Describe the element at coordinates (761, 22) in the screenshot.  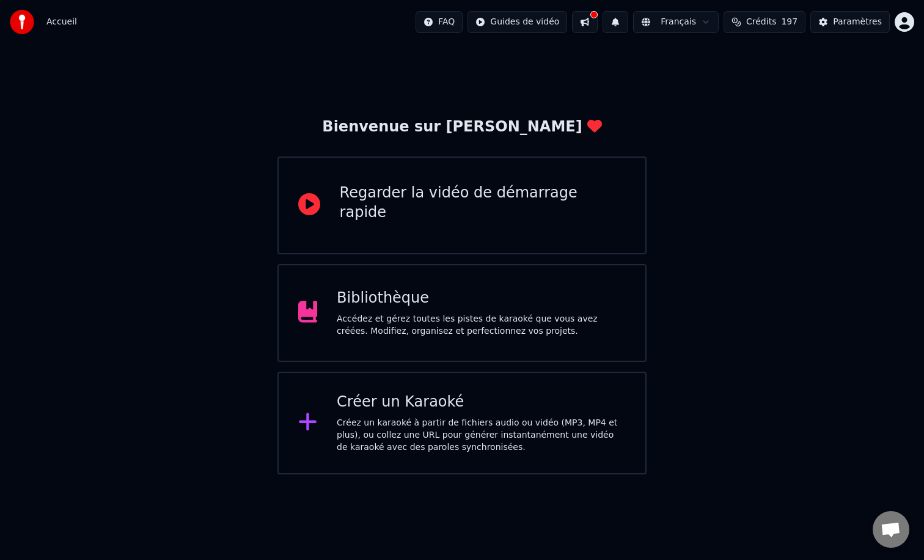
I see `span: Crédits` at that location.